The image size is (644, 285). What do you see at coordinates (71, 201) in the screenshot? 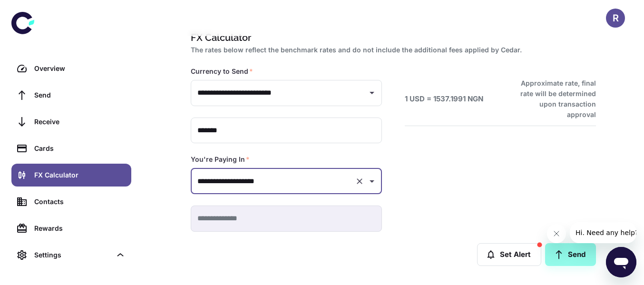
I see `a: Contacts` at bounding box center [71, 201].